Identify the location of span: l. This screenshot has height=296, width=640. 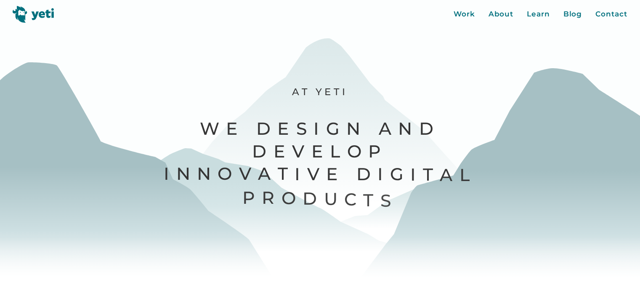
(468, 174).